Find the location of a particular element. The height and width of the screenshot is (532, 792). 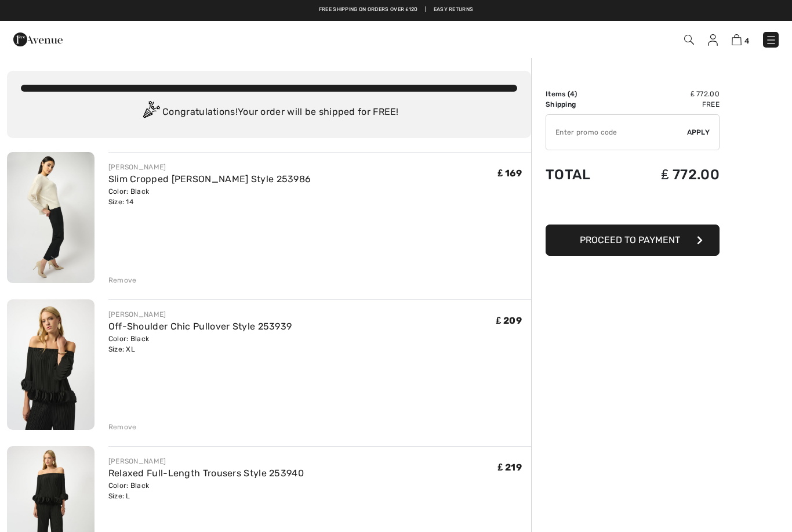

img: Search is located at coordinates (689, 39).